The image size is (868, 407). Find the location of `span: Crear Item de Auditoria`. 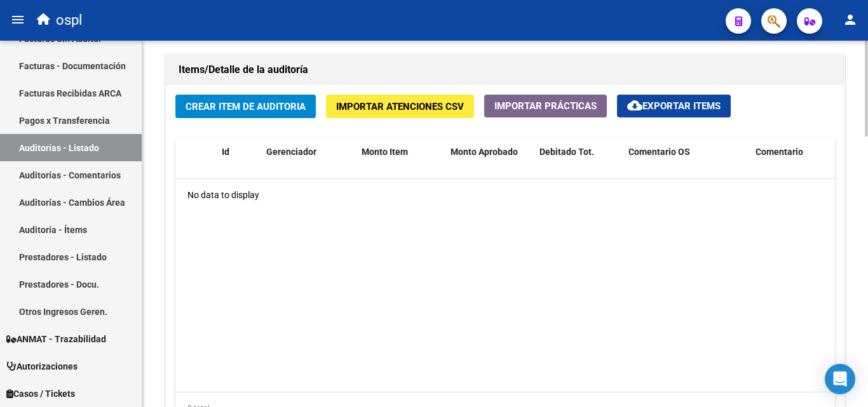

span: Crear Item de Auditoria is located at coordinates (245, 107).